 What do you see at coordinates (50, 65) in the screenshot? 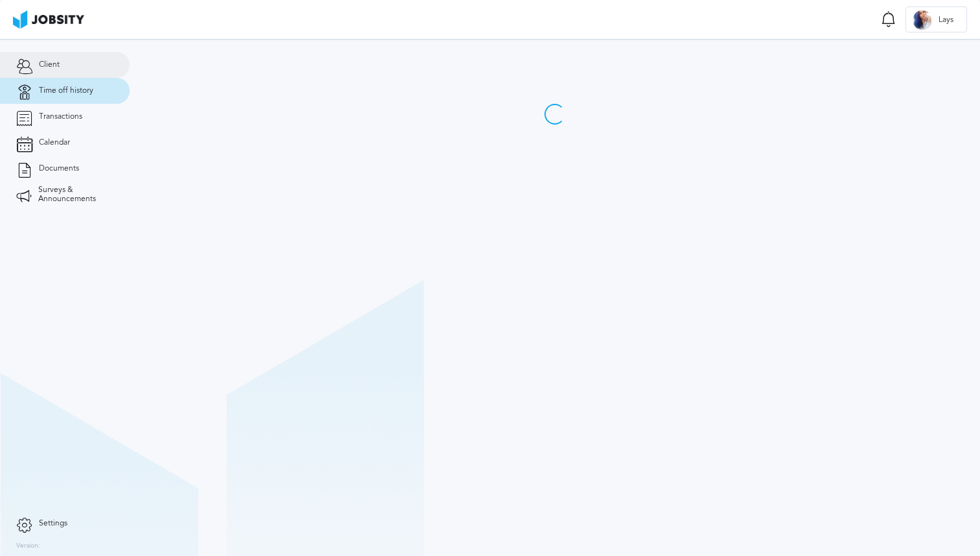
I see `span: Client` at bounding box center [50, 65].